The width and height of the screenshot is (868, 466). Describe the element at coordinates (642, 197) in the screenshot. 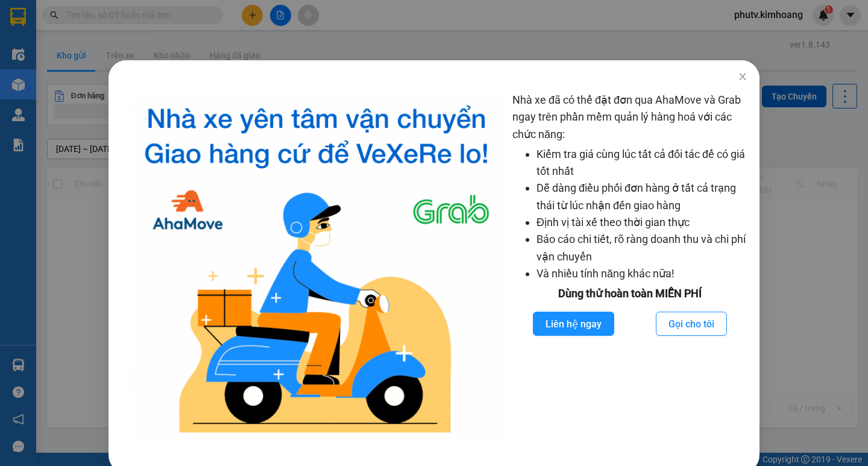

I see `li: Dễ dàng điều phối đơn hàng ở tất cả trạng thái từ lúc nhận đến giao hàng` at that location.